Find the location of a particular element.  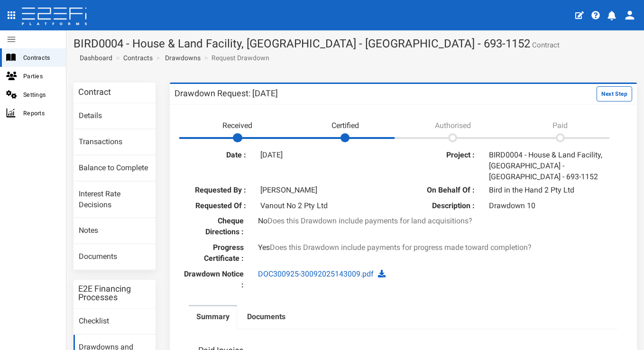

span: Does this Drawdown include payments for progress made toward completion? is located at coordinates (401, 247).